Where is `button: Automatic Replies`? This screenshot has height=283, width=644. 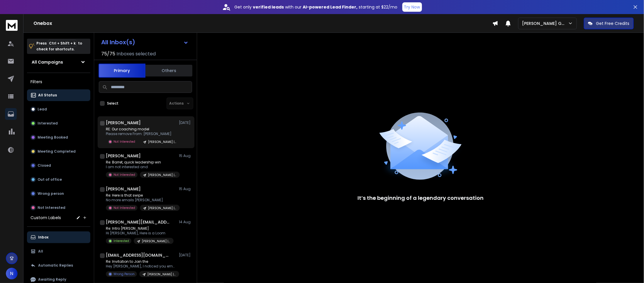
button: Automatic Replies is located at coordinates (59, 265).